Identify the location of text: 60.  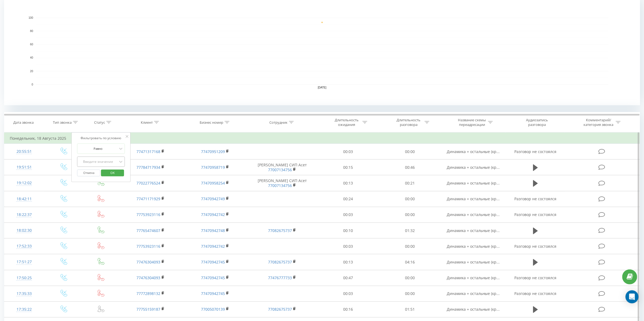
(32, 44).